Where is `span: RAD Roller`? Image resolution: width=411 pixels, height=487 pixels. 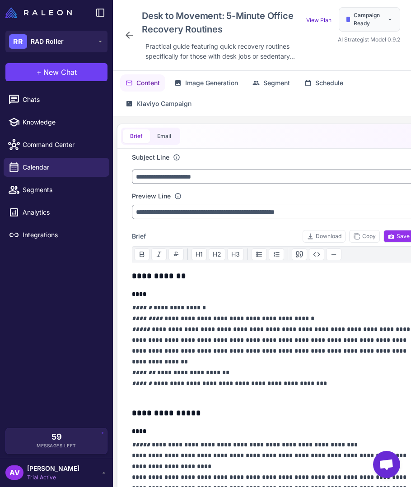
span: RAD Roller is located at coordinates (47, 42).